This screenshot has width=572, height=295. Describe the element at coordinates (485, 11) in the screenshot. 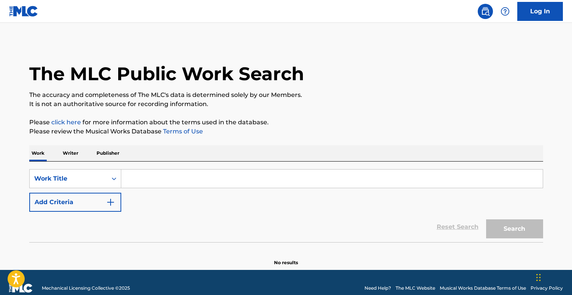

I see `a: Public Search` at that location.